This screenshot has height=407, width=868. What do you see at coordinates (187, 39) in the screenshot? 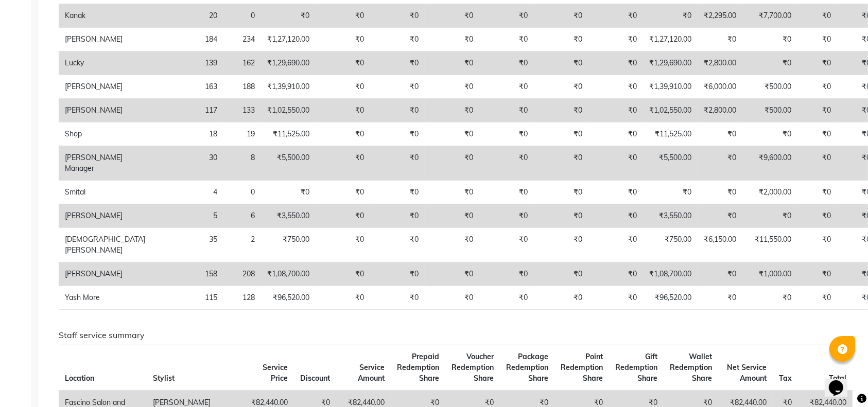
I see `td: 184` at bounding box center [187, 39].